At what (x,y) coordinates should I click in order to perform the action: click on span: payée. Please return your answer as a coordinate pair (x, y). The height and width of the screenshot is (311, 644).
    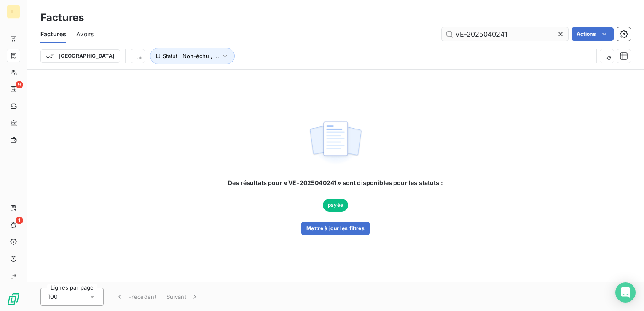
    Looking at the image, I should click on (335, 205).